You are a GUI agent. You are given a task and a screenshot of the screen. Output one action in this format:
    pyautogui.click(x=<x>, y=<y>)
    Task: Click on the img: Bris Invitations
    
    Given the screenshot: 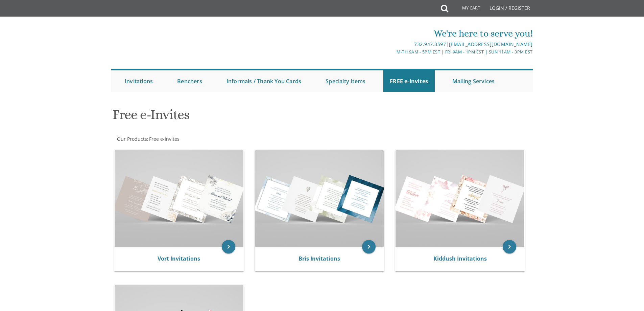 What is the action you would take?
    pyautogui.click(x=320, y=198)
    